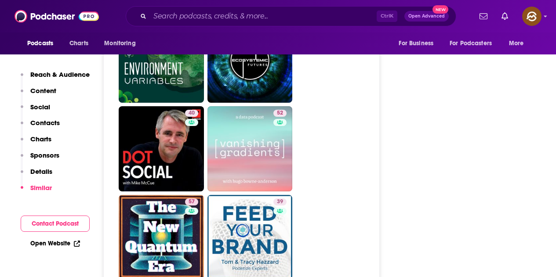 The height and width of the screenshot is (277, 556). I want to click on div: Search podcasts, credits, & more..., so click(291, 16).